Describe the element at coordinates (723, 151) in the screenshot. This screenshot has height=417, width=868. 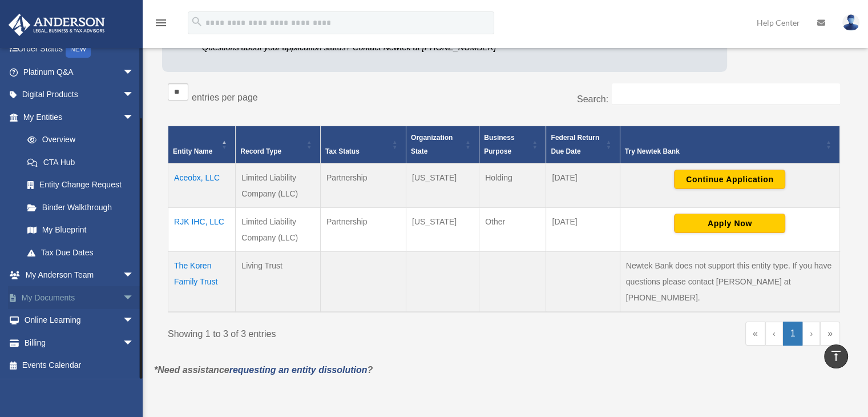
I see `span: Try Newtek Bank` at that location.